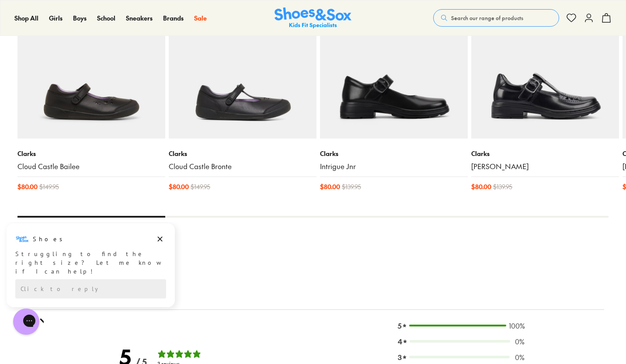  I want to click on span: Search our range of products, so click(487, 18).